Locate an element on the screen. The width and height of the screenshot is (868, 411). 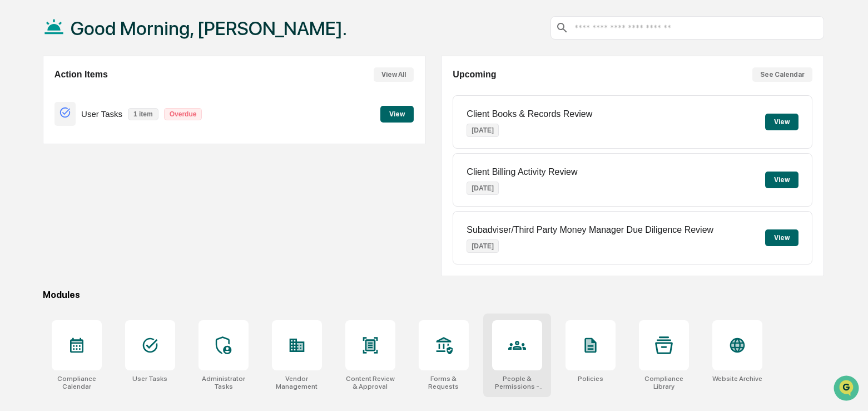
div: Vendor Management is located at coordinates (297, 382).